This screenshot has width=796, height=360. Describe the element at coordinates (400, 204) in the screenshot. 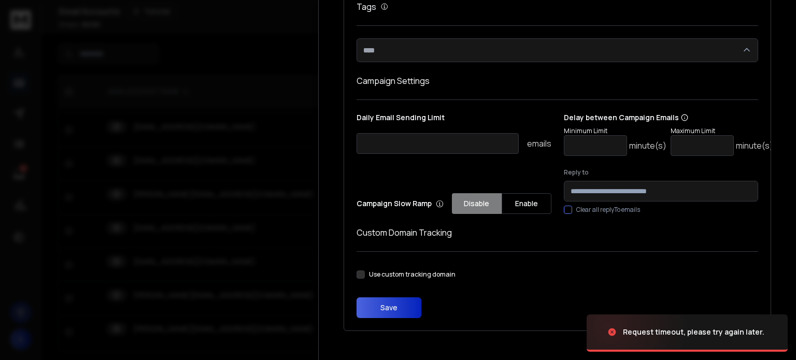

I see `p: Campaign Slow Ramp` at that location.